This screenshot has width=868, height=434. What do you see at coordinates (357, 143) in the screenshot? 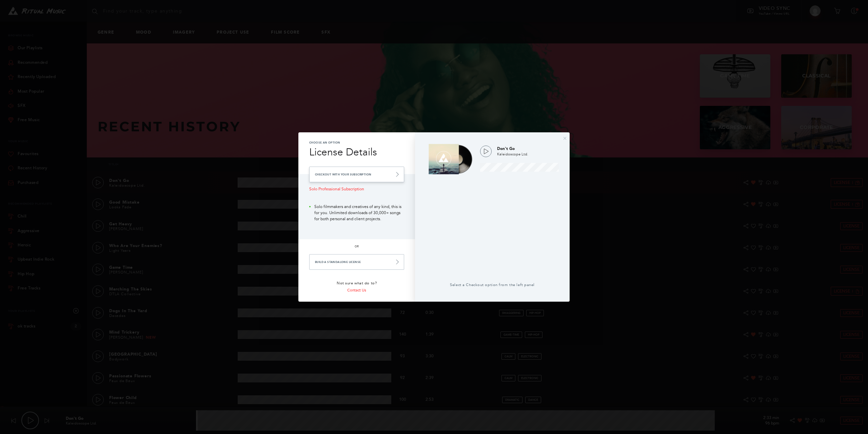
I see `p: Choose an Option` at bounding box center [357, 143].